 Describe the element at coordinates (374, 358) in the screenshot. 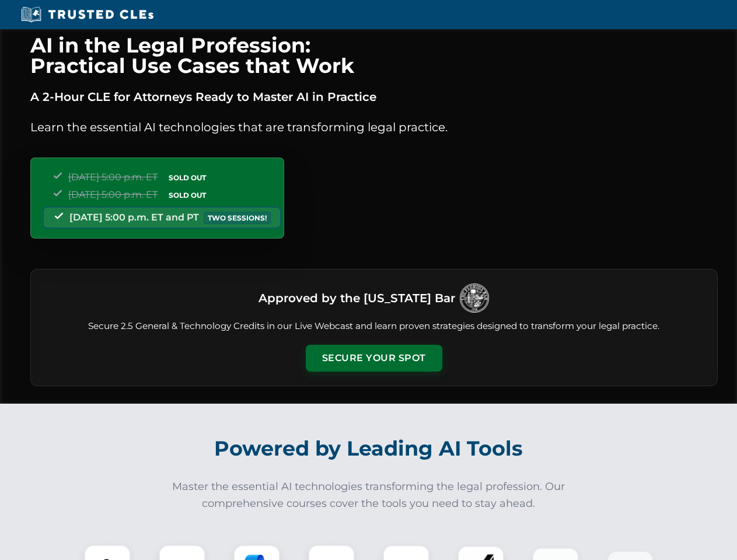

I see `button: Secure Your Spot` at that location.